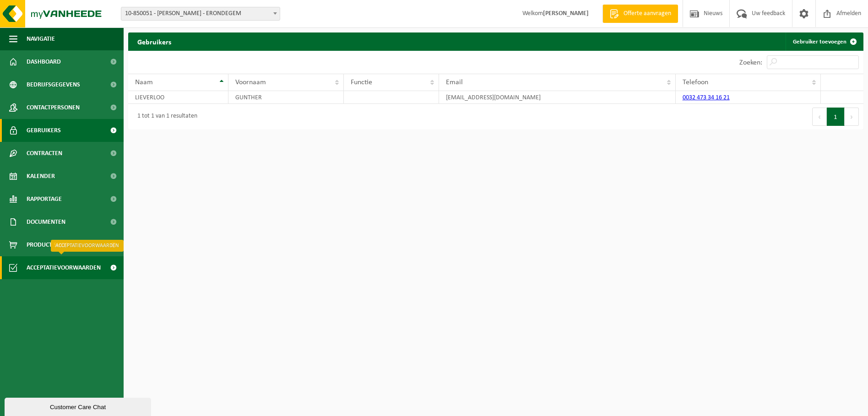  I want to click on span: Rapportage, so click(44, 199).